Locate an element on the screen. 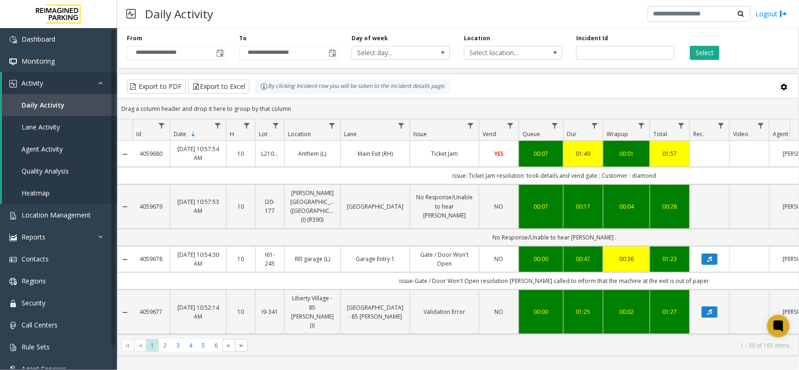 This screenshot has height=370, width=799. span: Rec. is located at coordinates (698, 134).